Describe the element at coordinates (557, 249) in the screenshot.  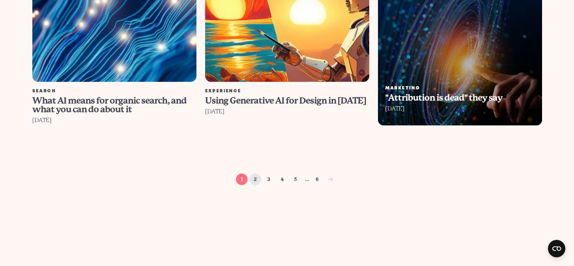
I see `button: Open CMP widget` at that location.